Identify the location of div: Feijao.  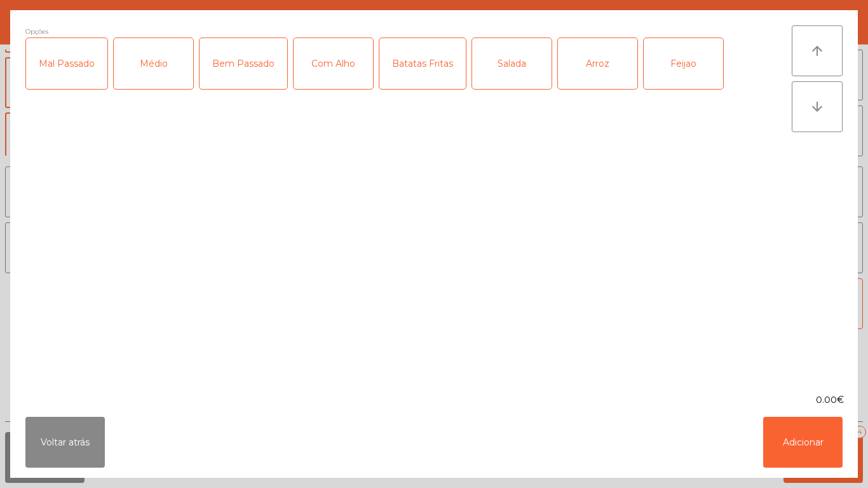
(683, 64).